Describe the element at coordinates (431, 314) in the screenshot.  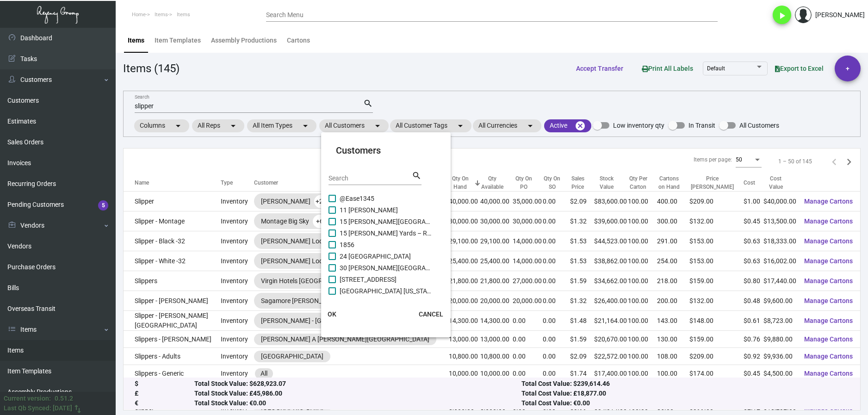
I see `span: CANCEL` at that location.